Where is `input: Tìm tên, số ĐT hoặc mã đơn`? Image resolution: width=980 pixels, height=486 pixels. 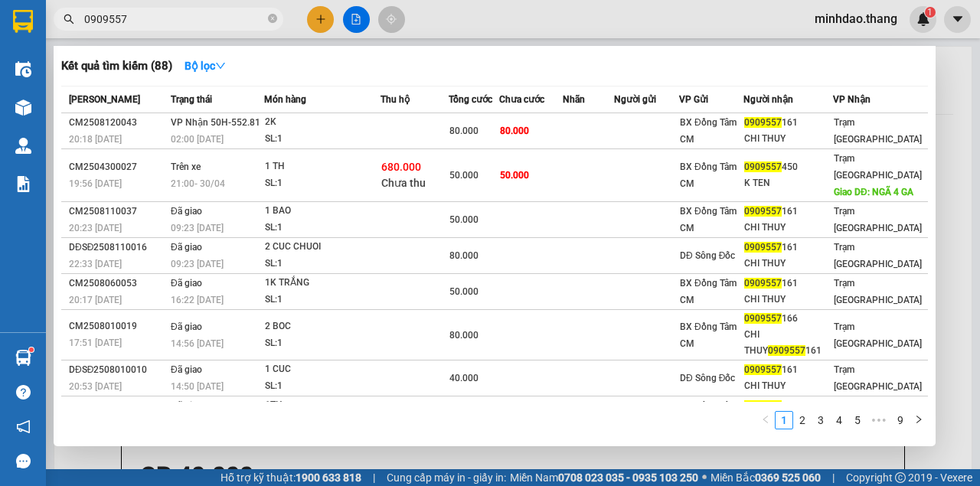 input: Tìm tên, số ĐT hoặc mã đơn is located at coordinates (175, 19).